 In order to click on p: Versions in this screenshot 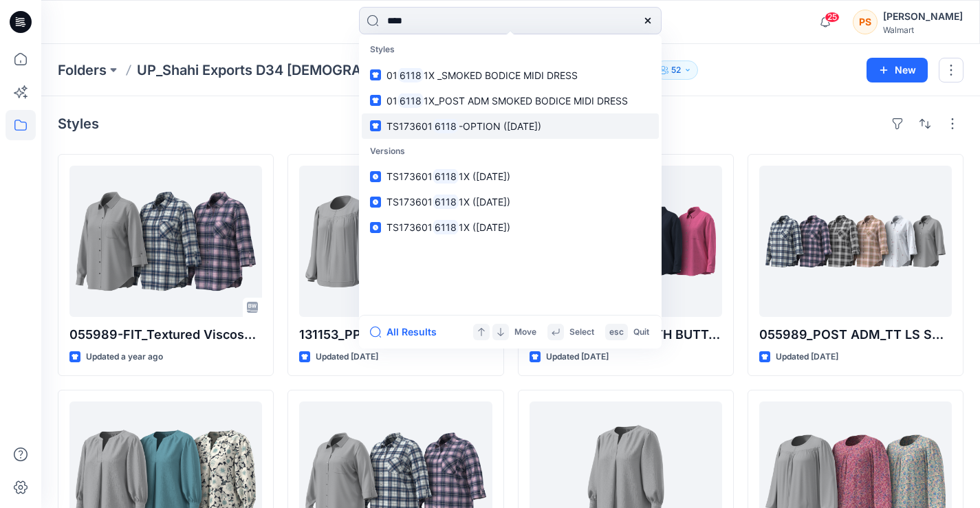, I will do `click(510, 151)`.